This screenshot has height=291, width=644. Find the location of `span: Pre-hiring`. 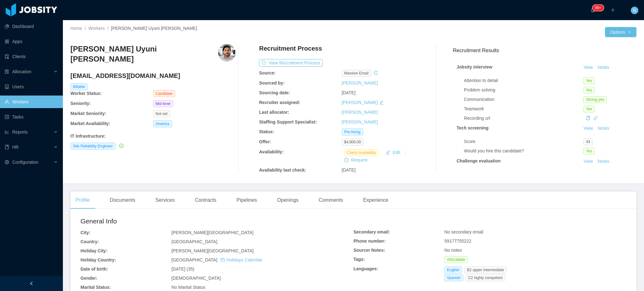

span: Pre-hiring is located at coordinates (352, 132).